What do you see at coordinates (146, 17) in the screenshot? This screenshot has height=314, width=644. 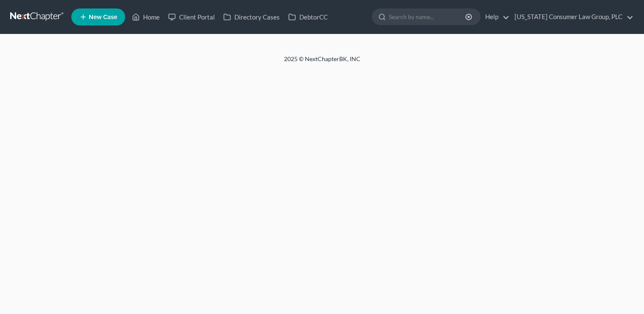 I see `a: Home` at bounding box center [146, 17].